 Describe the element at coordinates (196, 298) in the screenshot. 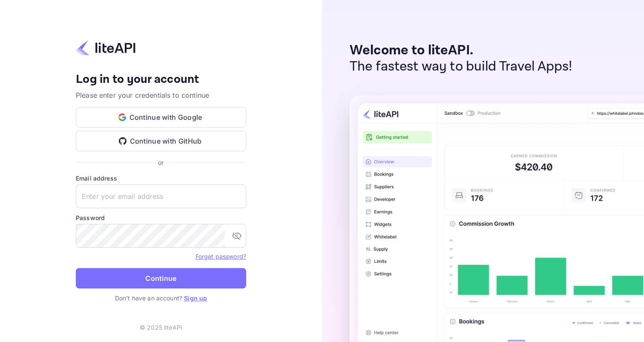

I see `a: Sign up` at that location.